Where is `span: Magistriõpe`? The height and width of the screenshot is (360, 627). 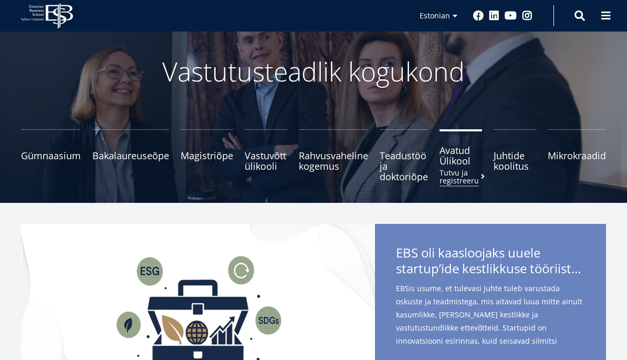
span: Magistriõpe is located at coordinates (207, 155).